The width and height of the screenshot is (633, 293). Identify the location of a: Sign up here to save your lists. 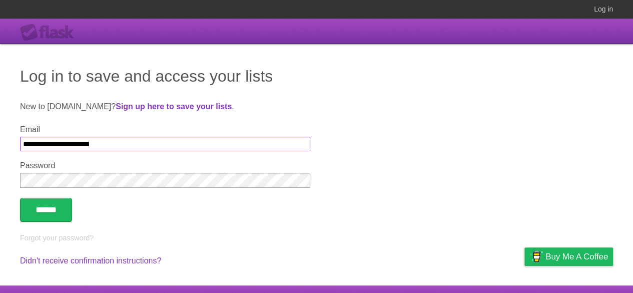
(174, 106).